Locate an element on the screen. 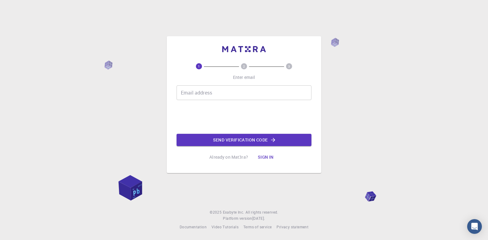 This screenshot has width=488, height=240. p: Enter email is located at coordinates (244, 77).